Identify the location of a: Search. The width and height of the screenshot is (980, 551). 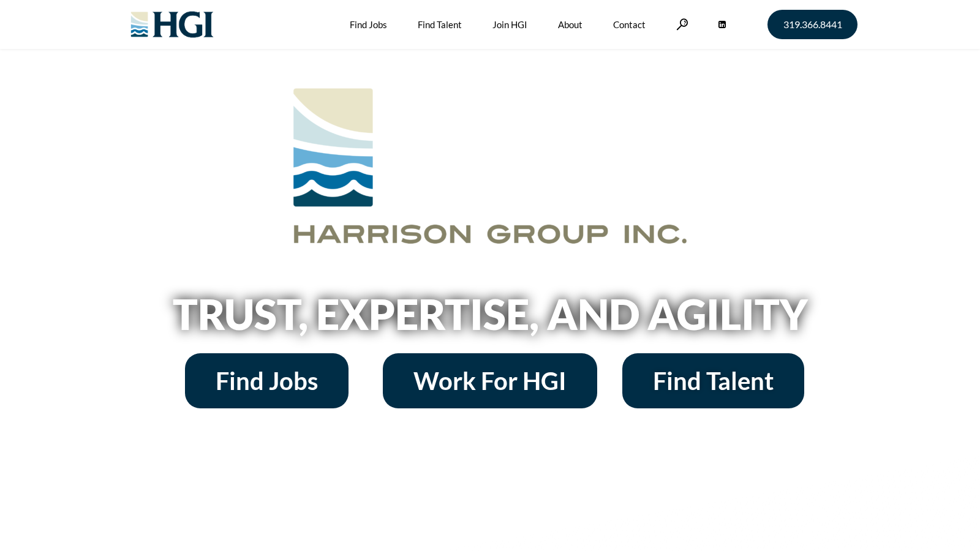
(682, 24).